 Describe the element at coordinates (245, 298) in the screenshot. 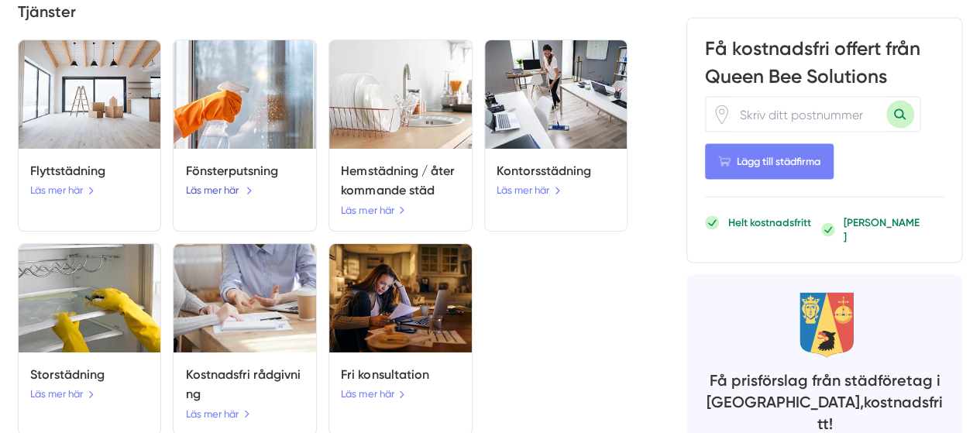

I see `img: Queen Bee Solutions utför tjänsten Kostnadsfri rådgivning` at that location.